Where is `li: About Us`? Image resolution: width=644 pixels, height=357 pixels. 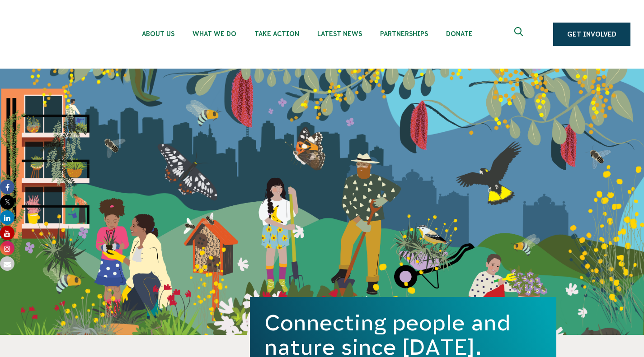 li: About Us is located at coordinates (158, 34).